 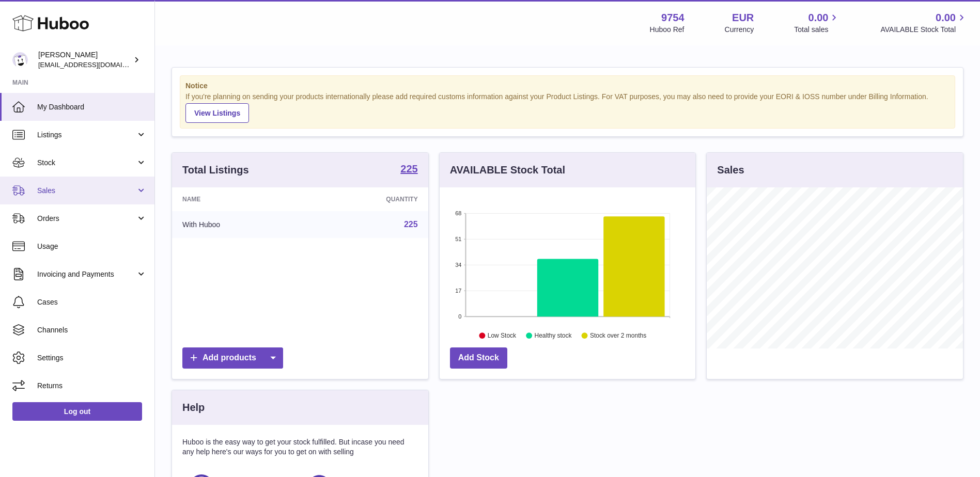 I want to click on div: Huboo Ref, so click(x=667, y=30).